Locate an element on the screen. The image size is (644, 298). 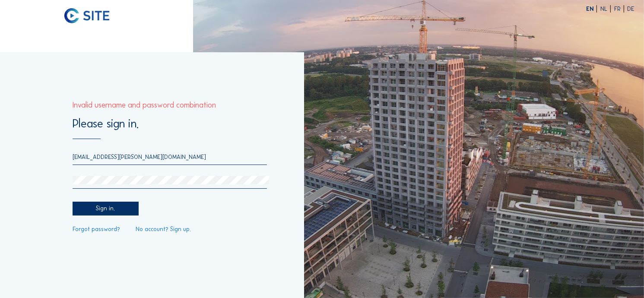
div: FR is located at coordinates (619, 9).